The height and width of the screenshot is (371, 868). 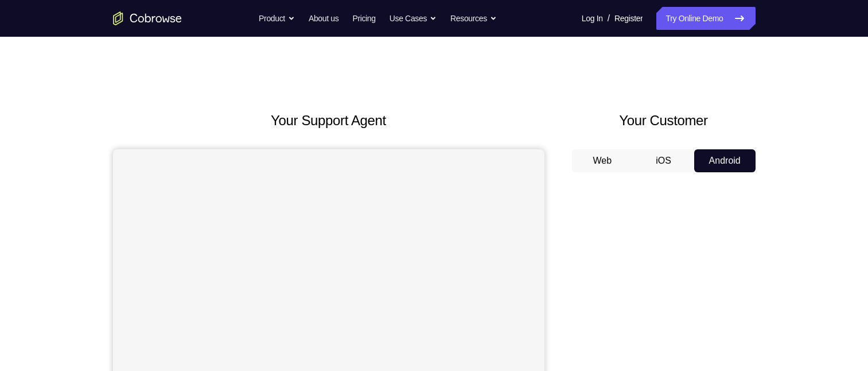 I want to click on button: Android, so click(x=724, y=161).